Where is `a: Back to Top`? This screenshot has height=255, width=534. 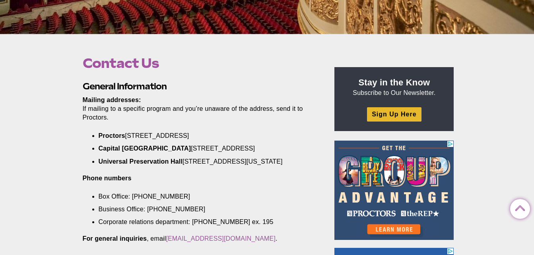
a: Back to Top is located at coordinates (518, 208).